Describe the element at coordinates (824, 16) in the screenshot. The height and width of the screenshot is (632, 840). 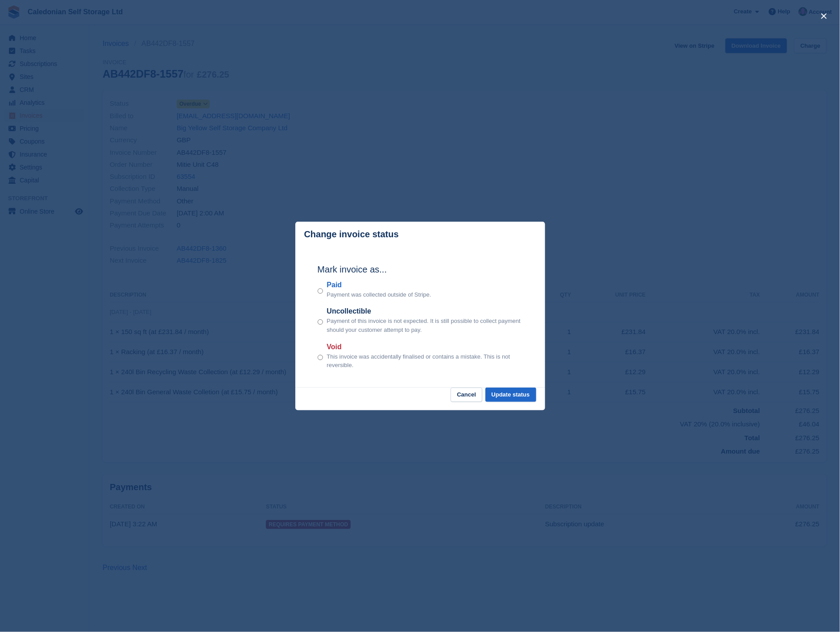
I see `button: close` at that location.